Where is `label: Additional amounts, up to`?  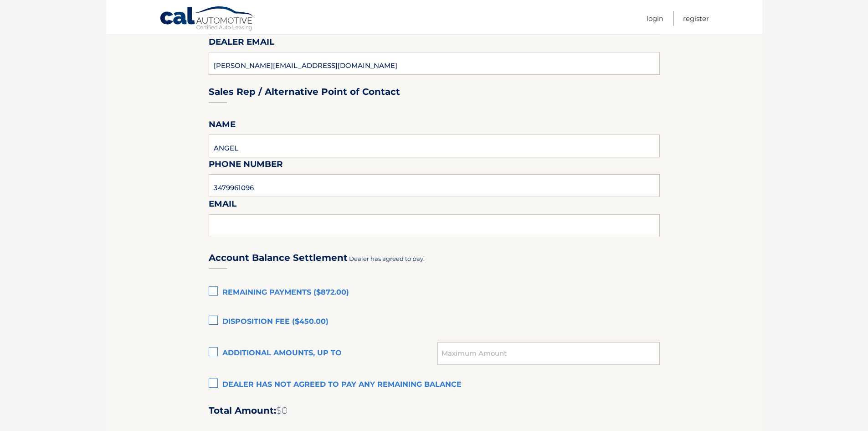 label: Additional amounts, up to is located at coordinates (323, 353).